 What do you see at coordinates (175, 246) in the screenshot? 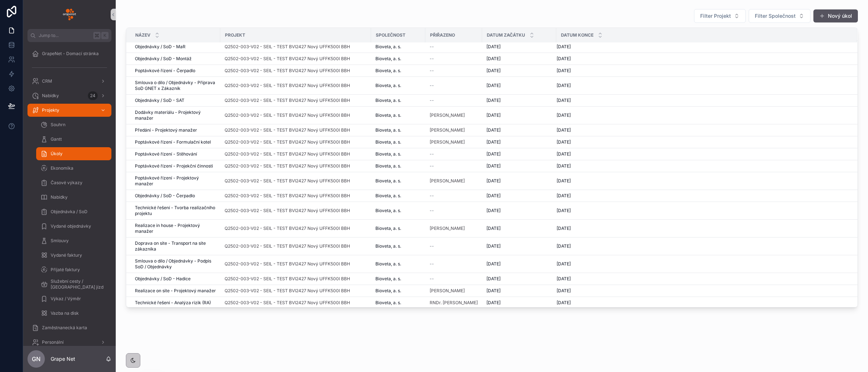
I see `a: Doprava on site - Transport na site zákazníka` at bounding box center [175, 246].